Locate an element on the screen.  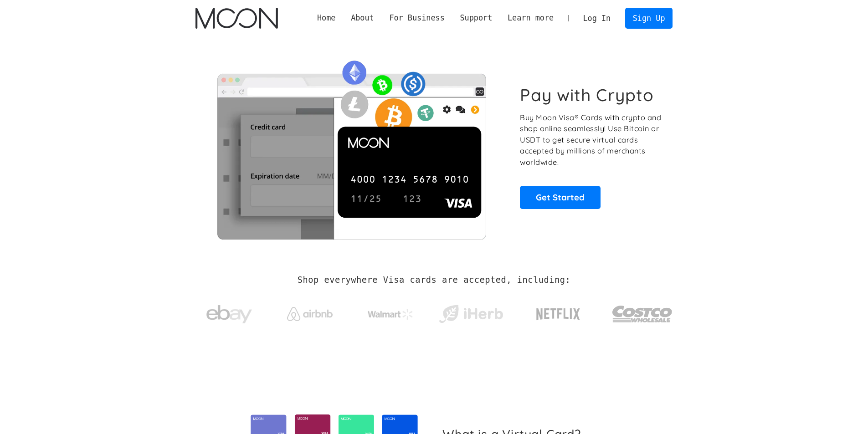
a: Walmart is located at coordinates (390, 312).